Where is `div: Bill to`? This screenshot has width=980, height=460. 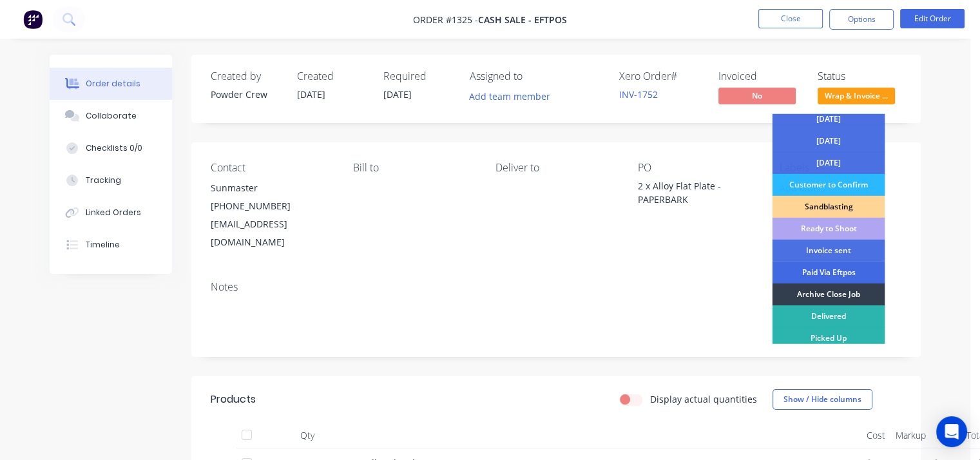
div: Bill to is located at coordinates (414, 168).